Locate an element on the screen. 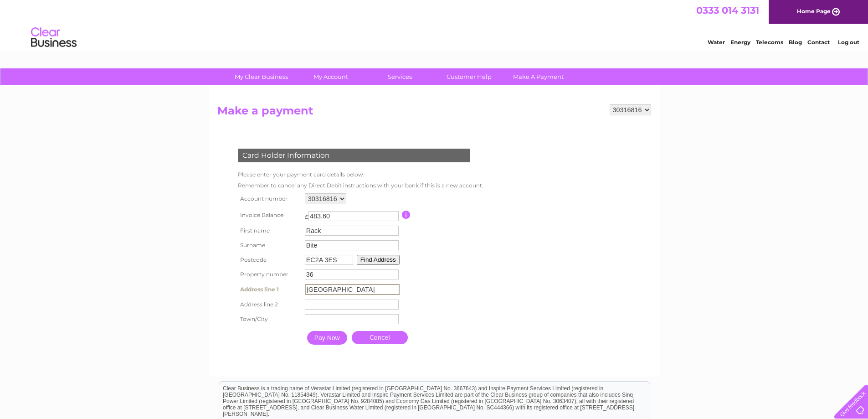  a: Telecoms is located at coordinates (770, 42).